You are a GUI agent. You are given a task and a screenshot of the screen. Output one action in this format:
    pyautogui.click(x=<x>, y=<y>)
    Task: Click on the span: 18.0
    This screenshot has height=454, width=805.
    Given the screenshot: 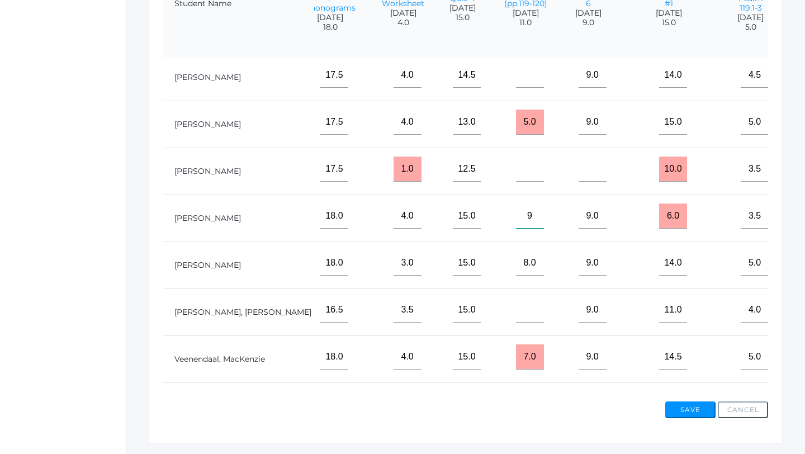 What is the action you would take?
    pyautogui.click(x=330, y=27)
    